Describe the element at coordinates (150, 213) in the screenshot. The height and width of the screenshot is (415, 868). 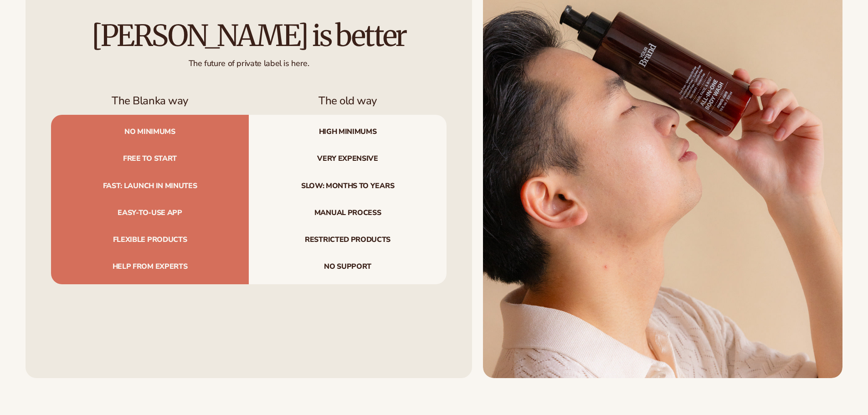
I see `span: Easy-to-use app` at that location.